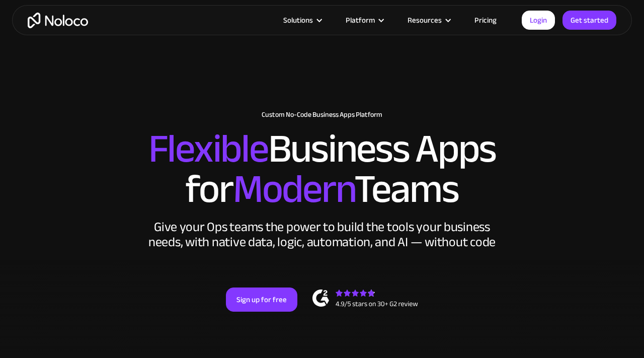  I want to click on a: Get started, so click(589, 20).